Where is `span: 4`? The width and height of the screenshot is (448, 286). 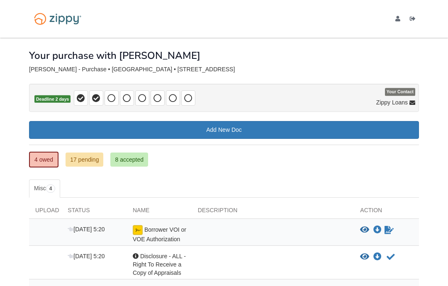 span: 4 is located at coordinates (51, 189).